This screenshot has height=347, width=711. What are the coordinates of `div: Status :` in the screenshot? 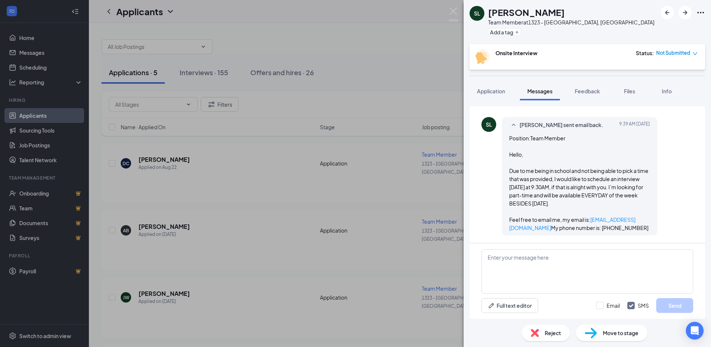 It's located at (645, 53).